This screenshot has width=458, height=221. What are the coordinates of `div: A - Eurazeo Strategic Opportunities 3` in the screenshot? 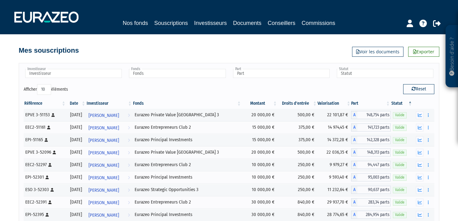 It's located at (370, 190).